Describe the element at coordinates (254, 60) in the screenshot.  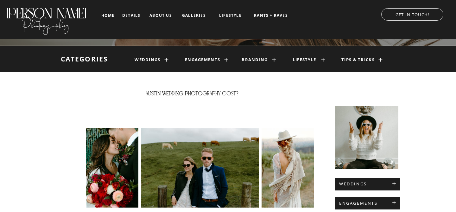
I see `a: branding` at that location.